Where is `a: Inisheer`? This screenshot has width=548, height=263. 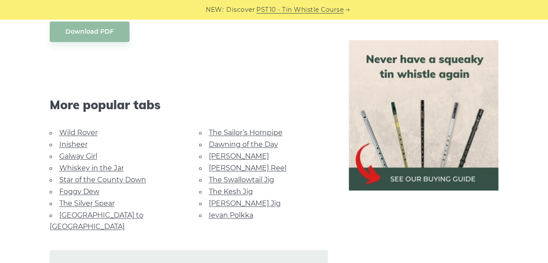 a: Inisheer is located at coordinates (73, 144).